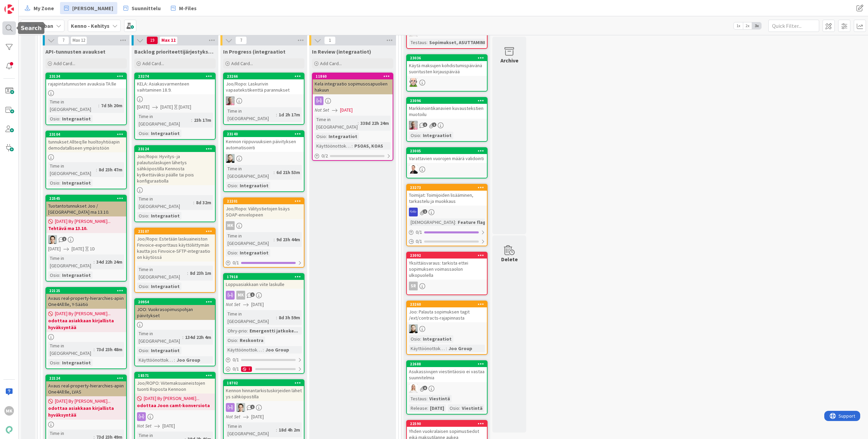 This screenshot has width=868, height=439. What do you see at coordinates (39, 8) in the screenshot?
I see `a: My Zone` at bounding box center [39, 8].